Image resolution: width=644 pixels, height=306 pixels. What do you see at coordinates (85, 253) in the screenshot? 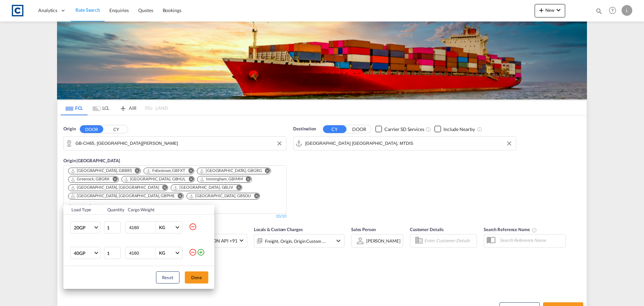
I see `md-select: Choose: 40GP` at bounding box center [85, 253].